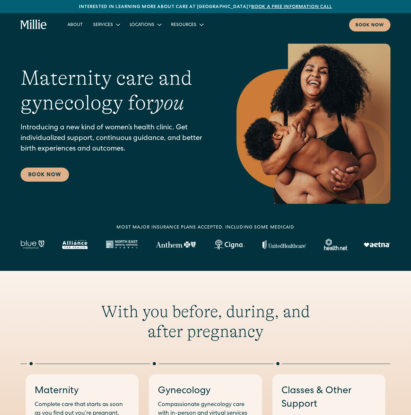 The image size is (411, 415). Describe the element at coordinates (206, 391) in the screenshot. I see `h3: Gynecology` at that location.